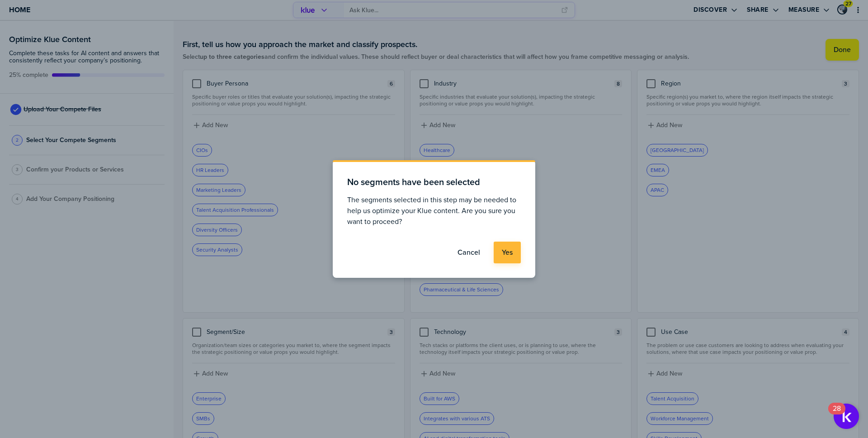 Image resolution: width=868 pixels, height=438 pixels. What do you see at coordinates (468, 252) in the screenshot?
I see `button: Cancel` at bounding box center [468, 252].